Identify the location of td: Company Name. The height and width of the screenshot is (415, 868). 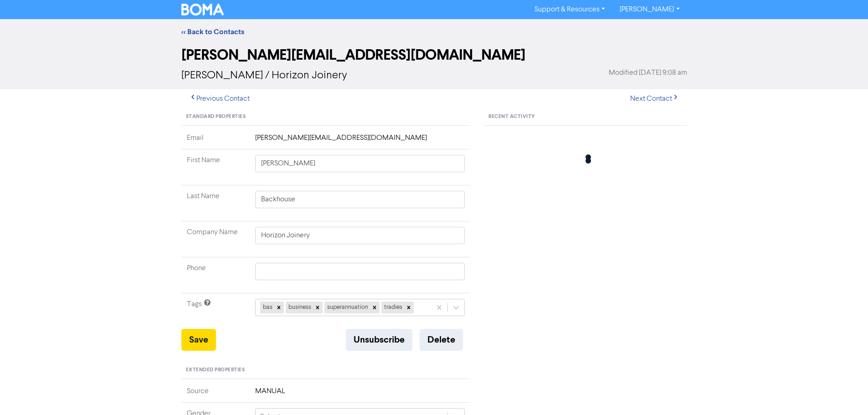
(216, 239).